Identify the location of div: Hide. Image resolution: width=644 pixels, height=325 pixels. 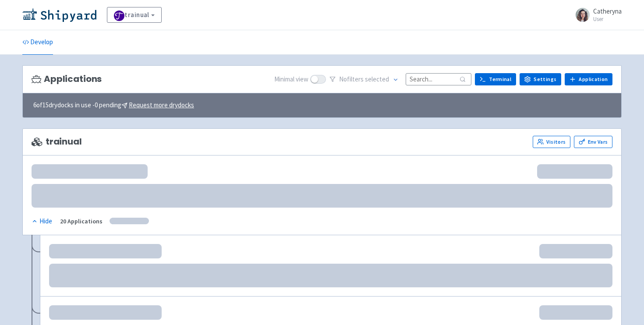
(42, 221).